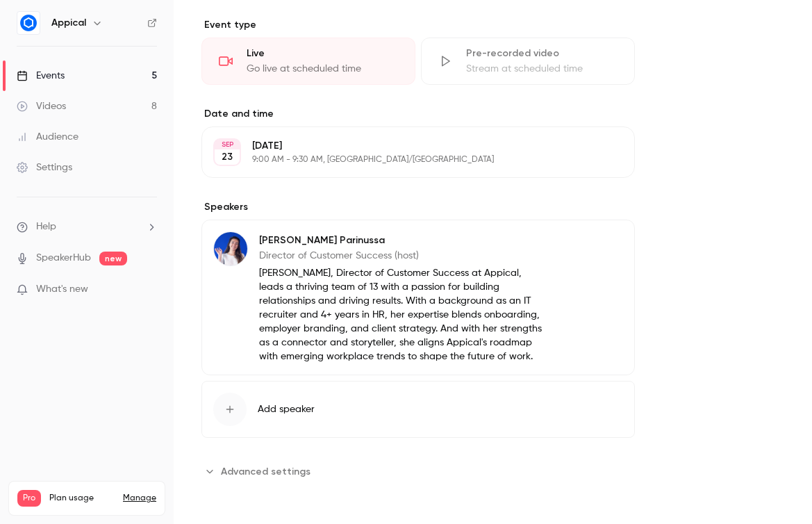  What do you see at coordinates (322, 69) in the screenshot?
I see `div: Go live at scheduled time` at bounding box center [322, 69].